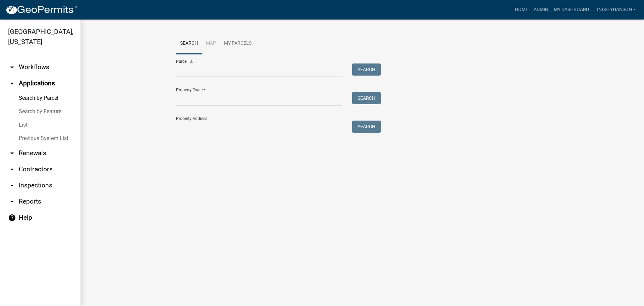 The height and width of the screenshot is (306, 644). Describe the element at coordinates (189, 44) in the screenshot. I see `a: Search` at that location.